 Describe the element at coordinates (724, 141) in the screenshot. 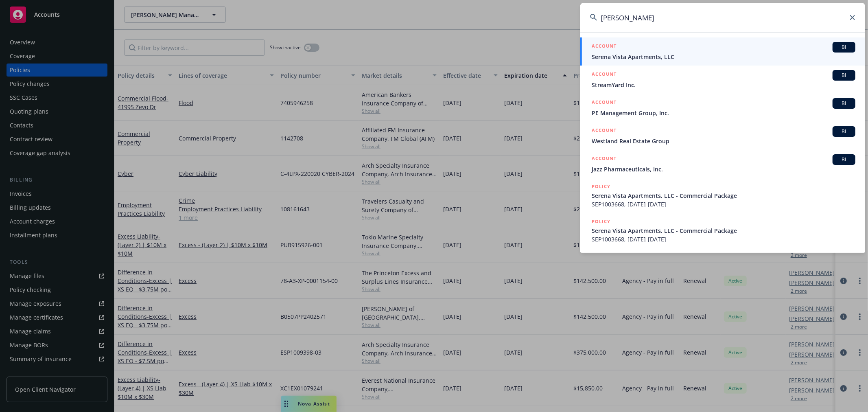

I see `span: Westland Real Estate Group` at that location.